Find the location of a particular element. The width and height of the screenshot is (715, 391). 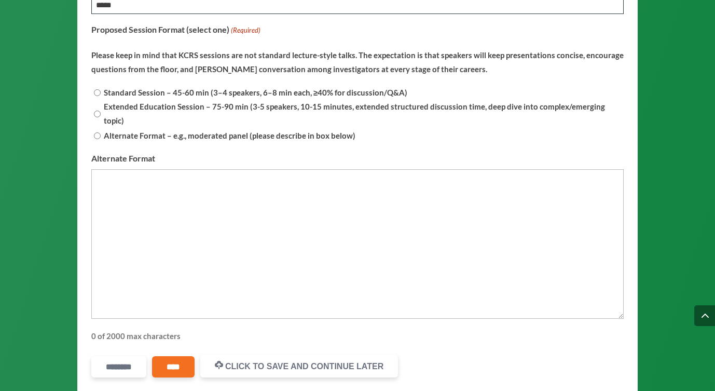

div: Please keep in mind that KCRS sessions are not standard lecture-style talks. The expectation is t... is located at coordinates (357, 63).